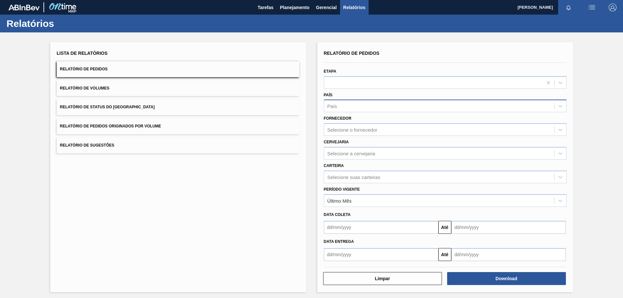 The height and width of the screenshot is (298, 623). Describe the element at coordinates (178, 126) in the screenshot. I see `button: Relatório de Pedidos Originados por Volume` at that location.